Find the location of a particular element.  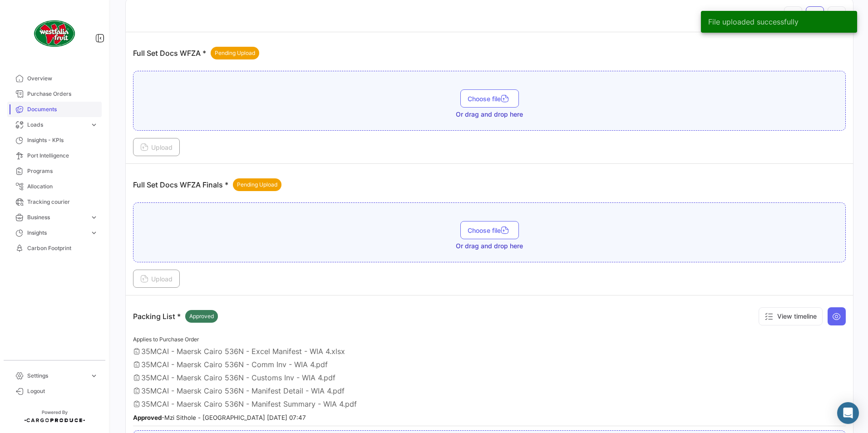

b: Approved is located at coordinates (147, 418).